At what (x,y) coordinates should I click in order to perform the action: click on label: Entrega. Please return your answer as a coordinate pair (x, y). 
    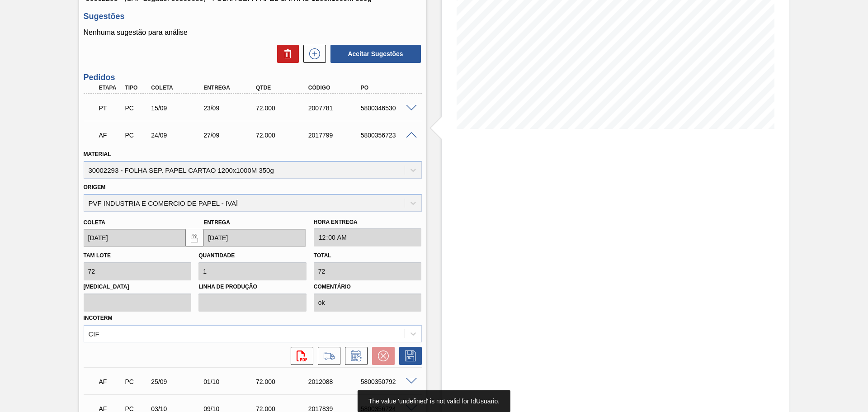
    Looking at the image, I should click on (217, 223).